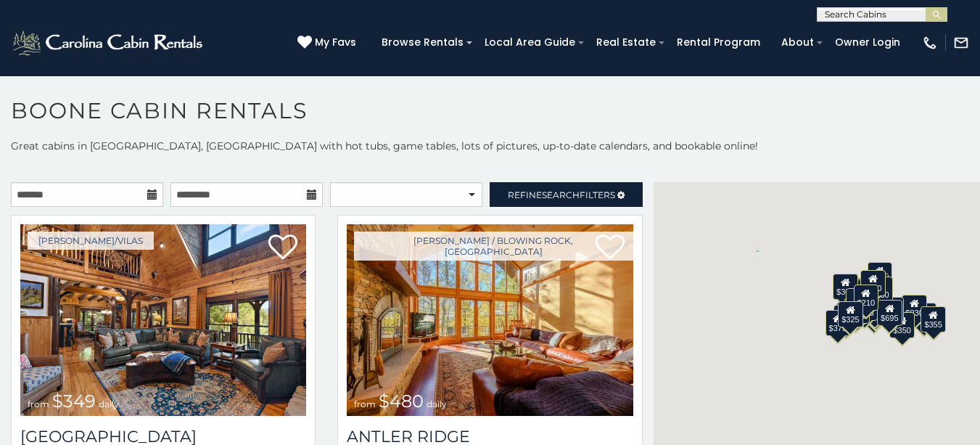 The image size is (980, 445). Describe the element at coordinates (874, 308) in the screenshot. I see `div: $395` at that location.